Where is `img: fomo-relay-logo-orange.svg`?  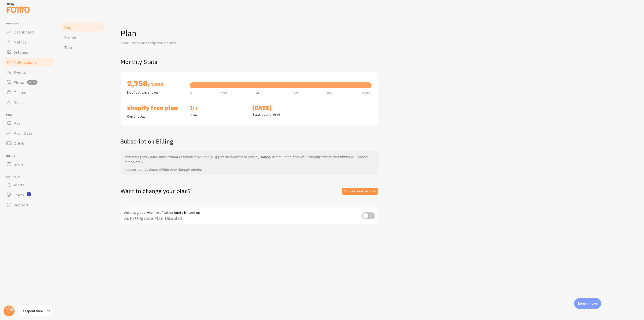
img: fomo-relay-logo-orange.svg is located at coordinates (18, 7).